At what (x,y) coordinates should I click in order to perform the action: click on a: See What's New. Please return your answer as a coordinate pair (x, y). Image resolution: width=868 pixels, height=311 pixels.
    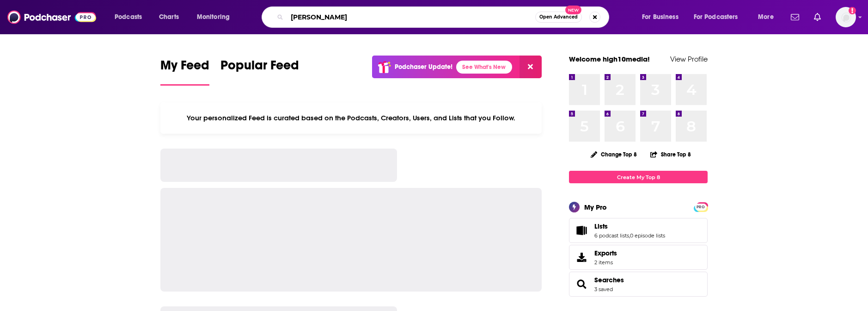
    Looking at the image, I should click on (484, 67).